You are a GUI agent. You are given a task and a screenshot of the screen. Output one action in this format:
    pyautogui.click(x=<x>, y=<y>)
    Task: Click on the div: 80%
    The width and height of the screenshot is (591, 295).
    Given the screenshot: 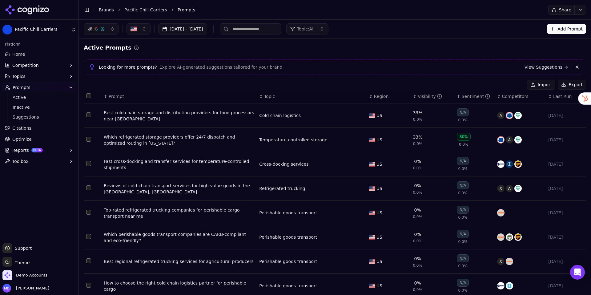 What is the action you would take?
    pyautogui.click(x=464, y=137)
    